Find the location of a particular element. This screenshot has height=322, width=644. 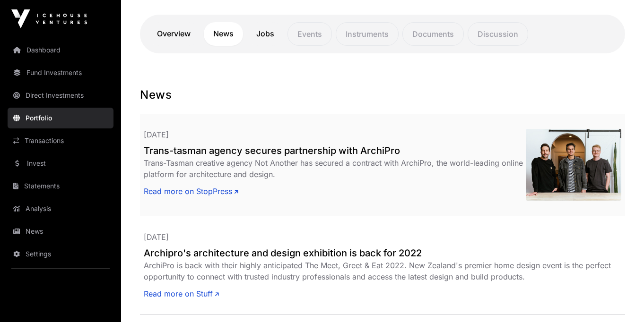

img: Not-another-and-ArchiPro.png is located at coordinates (574, 165).